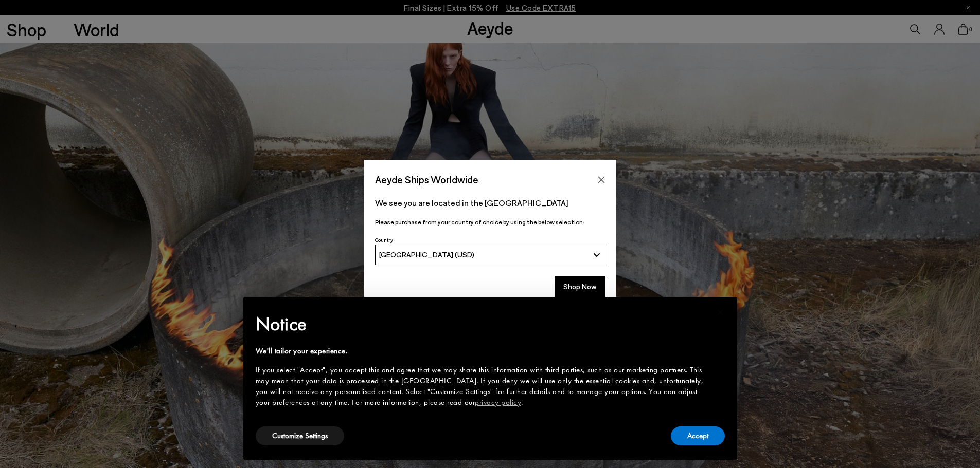  What do you see at coordinates (498, 402) in the screenshot?
I see `a: privacy policy` at bounding box center [498, 402].